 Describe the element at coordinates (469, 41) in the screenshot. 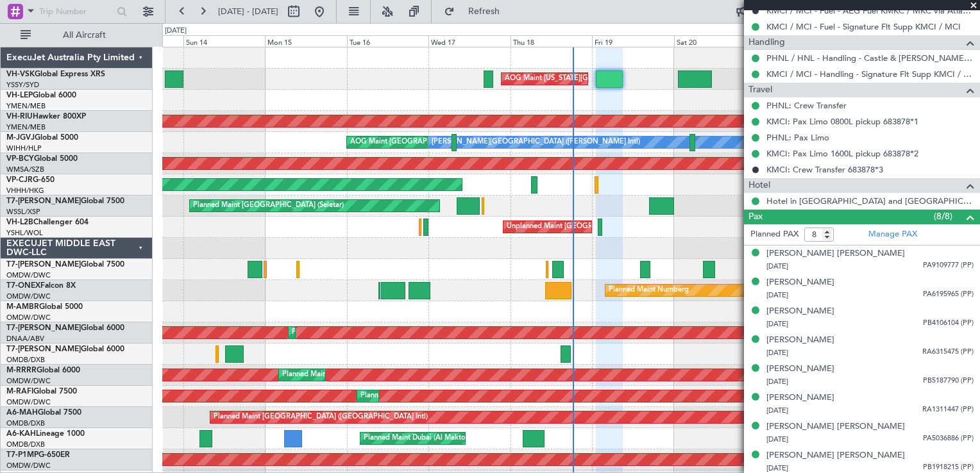

I see `div: Wed 17` at that location.